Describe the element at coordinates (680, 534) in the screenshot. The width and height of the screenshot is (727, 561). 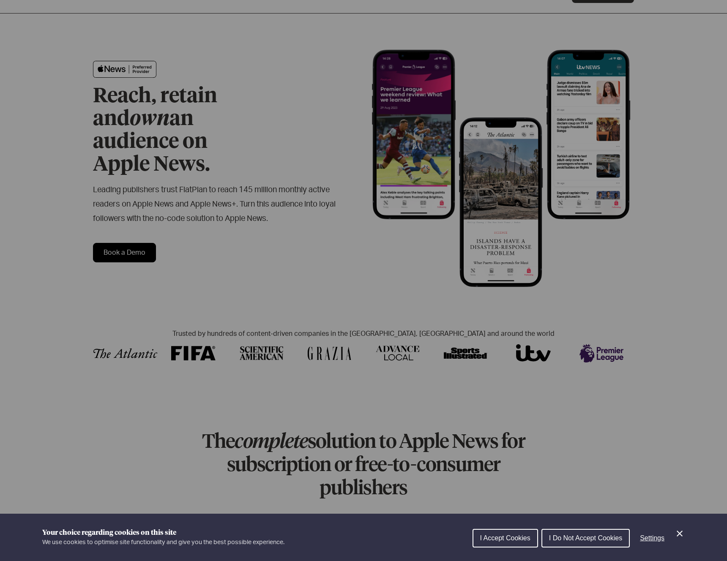
I see `button: Close Cookie Control` at that location.